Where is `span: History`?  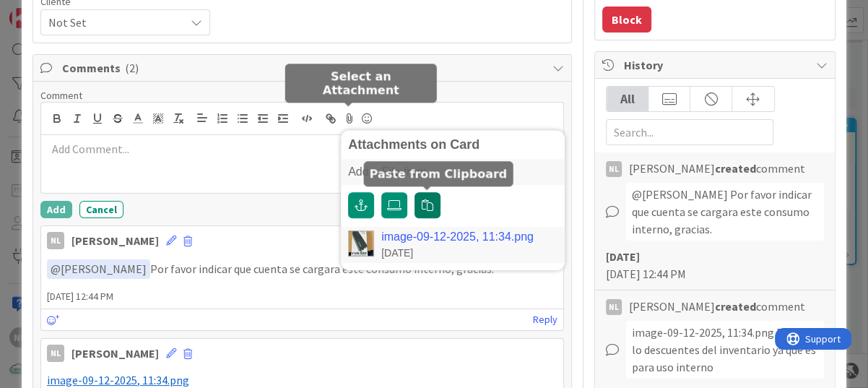
span: History is located at coordinates (716, 65).